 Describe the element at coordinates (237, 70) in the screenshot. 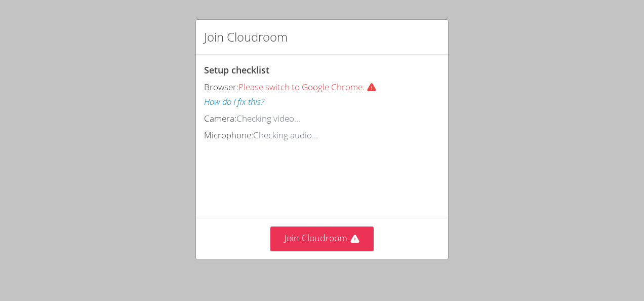

I see `span: Setup checklist` at that location.